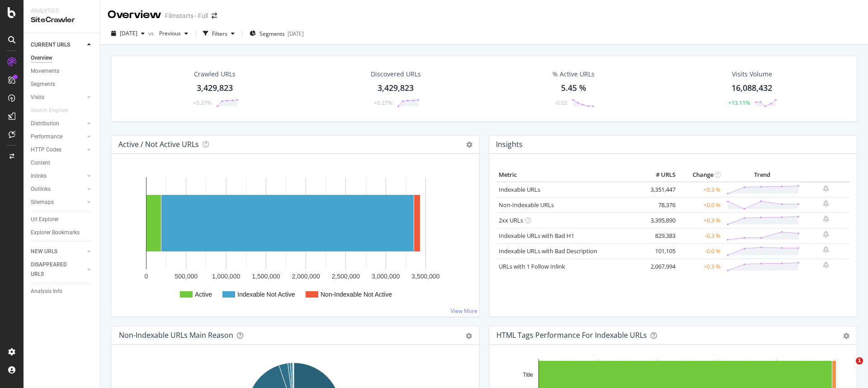  Describe the element at coordinates (294, 238) in the screenshot. I see `svg: A chart.` at that location.